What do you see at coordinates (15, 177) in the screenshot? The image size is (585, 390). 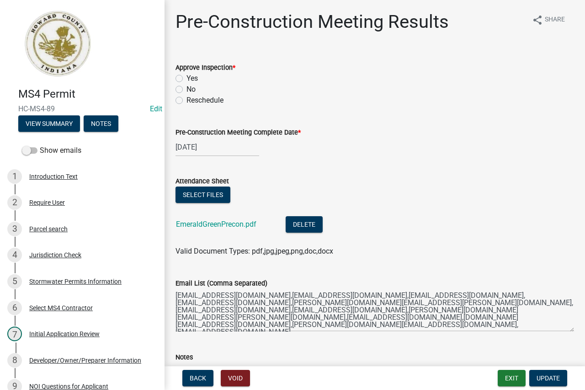 I see `div: 1` at bounding box center [15, 177].